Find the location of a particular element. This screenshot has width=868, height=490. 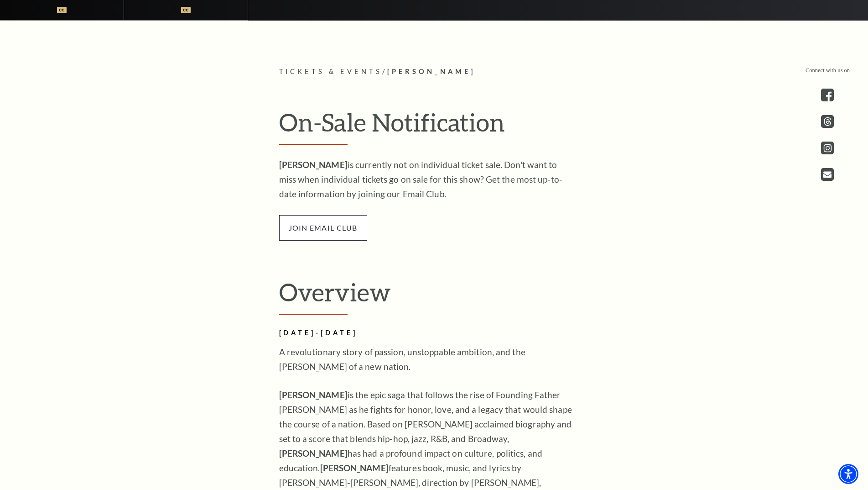

p: is currently not on individual ticket sale. Don't want to miss when individual tickets go on sale... is located at coordinates (428, 179).